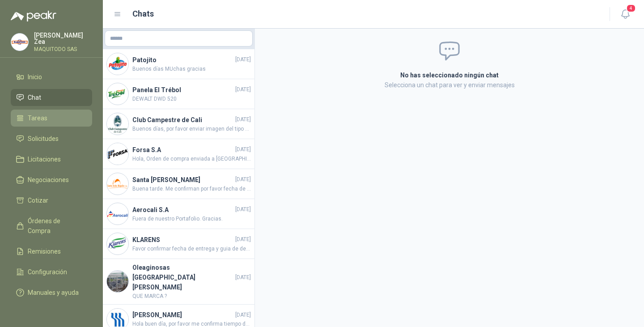 This screenshot has width=644, height=327. I want to click on span: Chat, so click(35, 98).